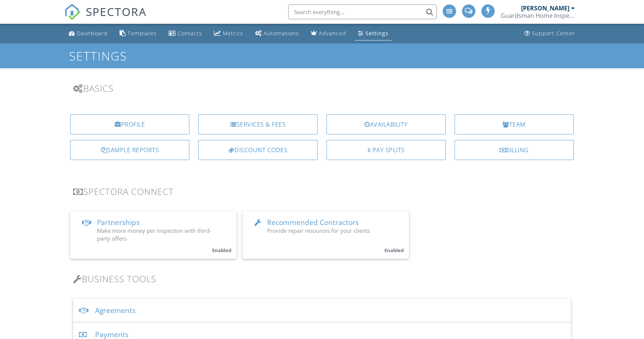 Image resolution: width=644 pixels, height=339 pixels. I want to click on a: Settings, so click(373, 34).